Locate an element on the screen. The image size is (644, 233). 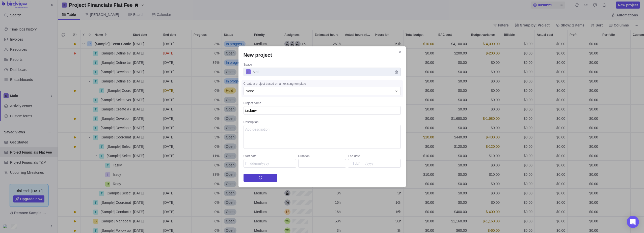
textarea: Project name is located at coordinates (322, 110).